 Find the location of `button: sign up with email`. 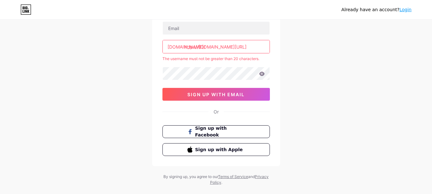

button: sign up with email is located at coordinates (216, 94).